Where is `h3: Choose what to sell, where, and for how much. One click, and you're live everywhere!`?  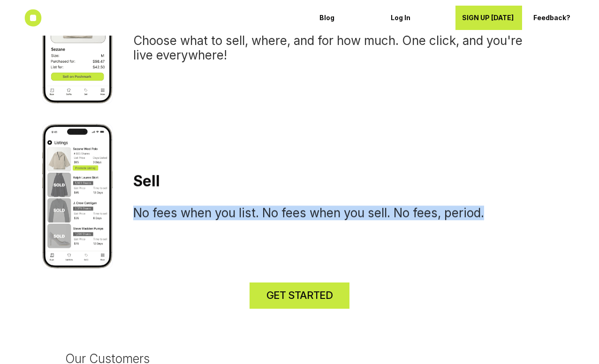
h3: Choose what to sell, where, and for how much. One click, and you're live everywhere! is located at coordinates (337, 48).